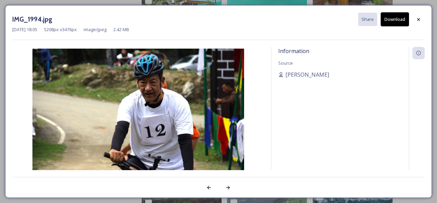 The width and height of the screenshot is (437, 203). I want to click on span: 5208 px x 3476 px, so click(60, 29).